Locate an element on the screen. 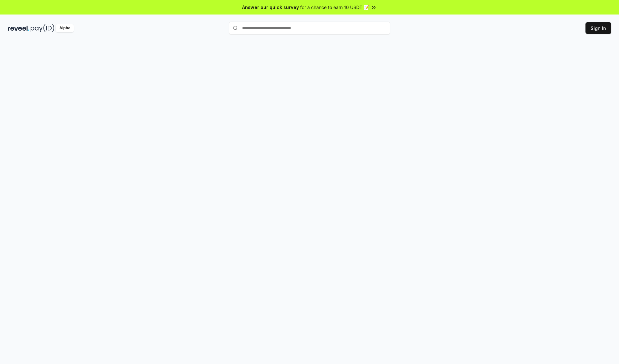  img: reveel_dark is located at coordinates (18, 28).